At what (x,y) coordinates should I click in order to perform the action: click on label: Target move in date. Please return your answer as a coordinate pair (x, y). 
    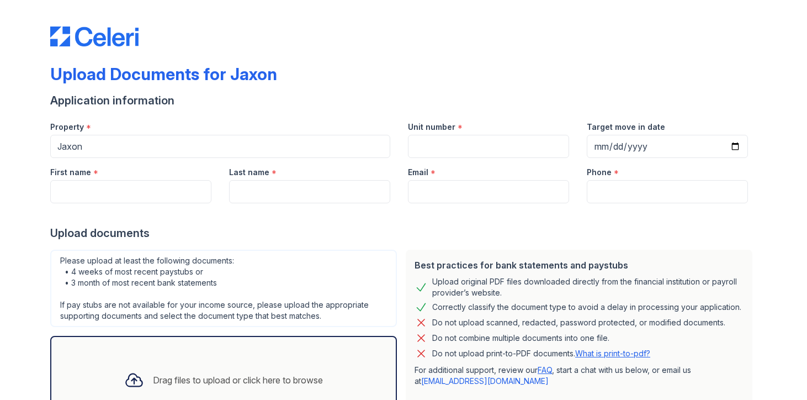
    Looking at the image, I should click on (626, 127).